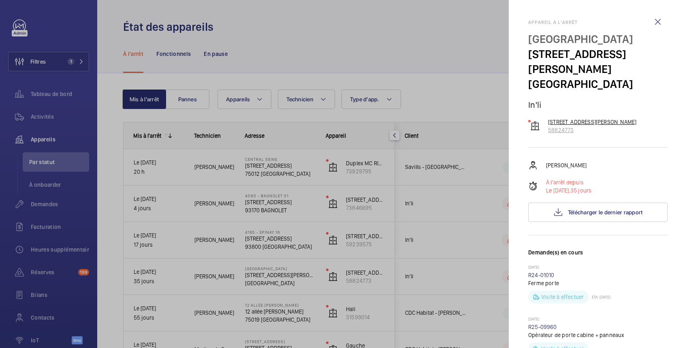 The height and width of the screenshot is (348, 687). I want to click on a: R25-09960, so click(542, 327).